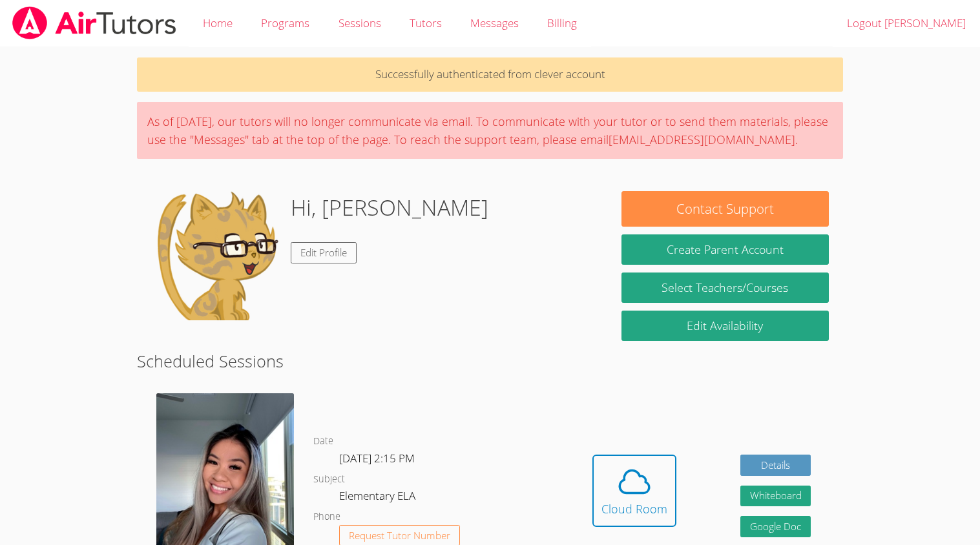  I want to click on a: Google Doc, so click(776, 526).